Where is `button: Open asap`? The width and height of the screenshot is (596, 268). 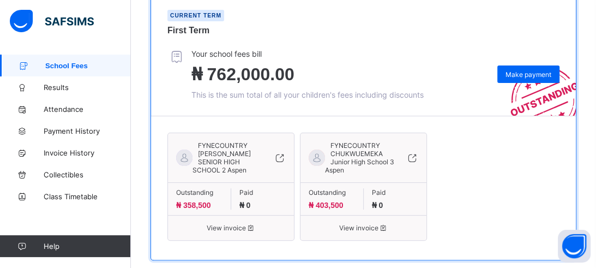 button: Open asap is located at coordinates (575, 246).